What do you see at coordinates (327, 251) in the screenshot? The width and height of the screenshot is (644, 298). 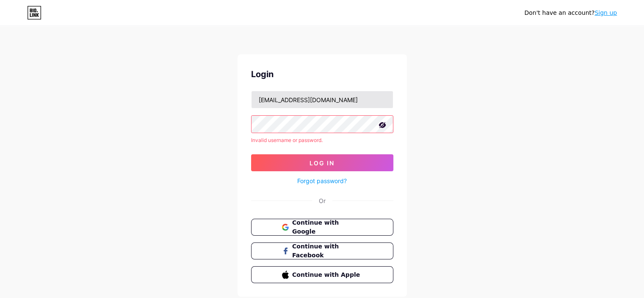 I see `span: Continue with Facebook` at bounding box center [327, 251].